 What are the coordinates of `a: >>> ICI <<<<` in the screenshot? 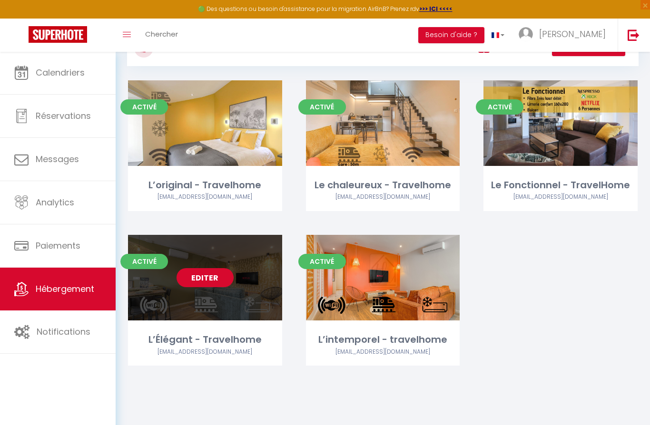 It's located at (436, 9).